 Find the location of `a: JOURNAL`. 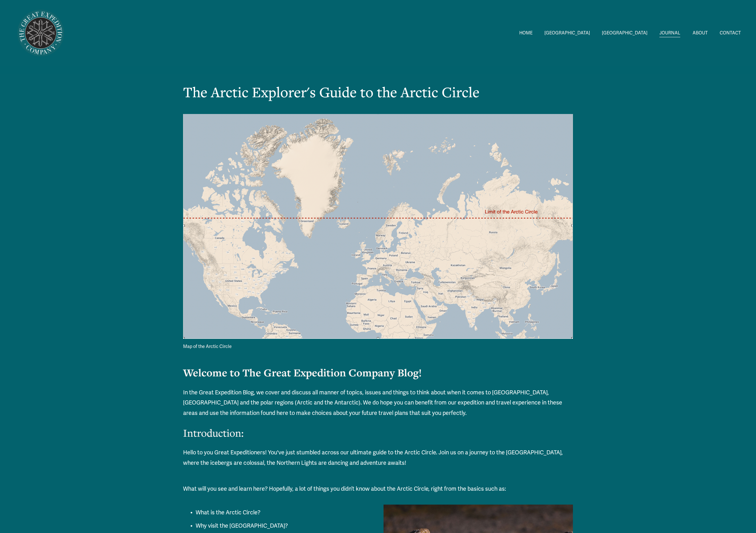

a: JOURNAL is located at coordinates (670, 33).